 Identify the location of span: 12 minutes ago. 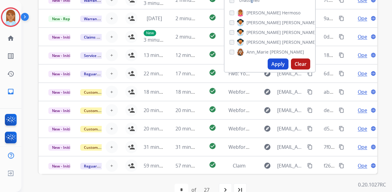
(193, 55).